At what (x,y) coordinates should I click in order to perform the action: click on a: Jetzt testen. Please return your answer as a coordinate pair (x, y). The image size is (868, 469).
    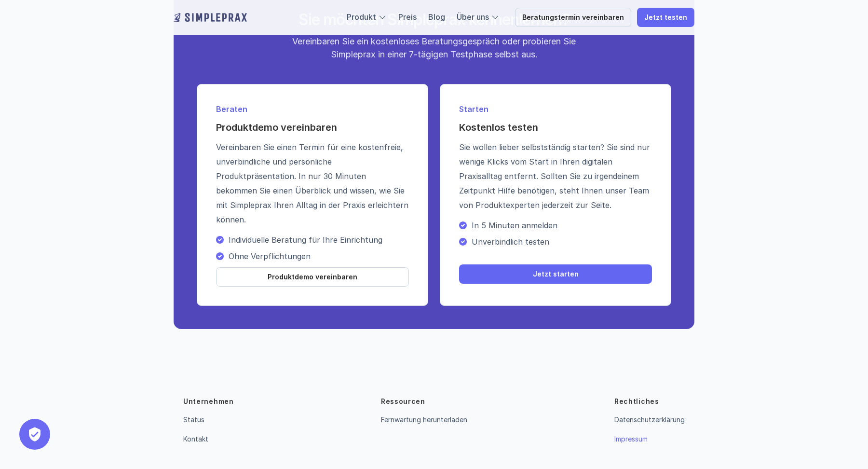
    Looking at the image, I should click on (665, 17).